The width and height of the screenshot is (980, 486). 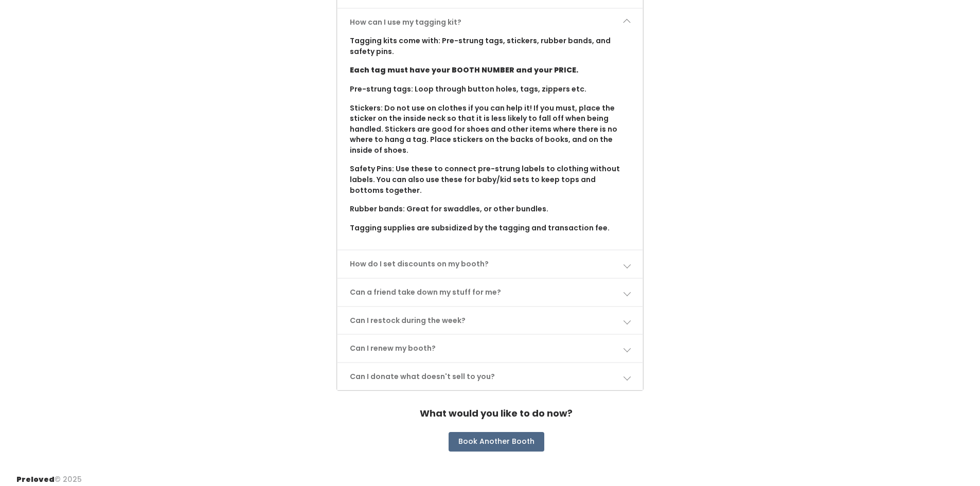 What do you see at coordinates (49, 476) in the screenshot?
I see `div: © 2025` at bounding box center [49, 476].